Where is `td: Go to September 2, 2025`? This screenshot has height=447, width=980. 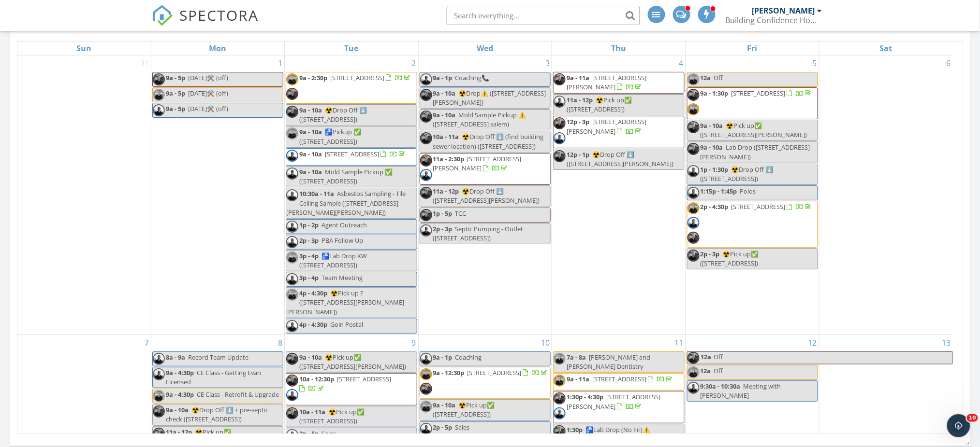
td: Go to September 2, 2025 is located at coordinates (351, 195).